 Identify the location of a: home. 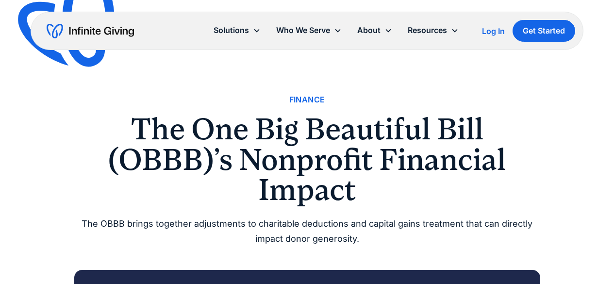
(90, 31).